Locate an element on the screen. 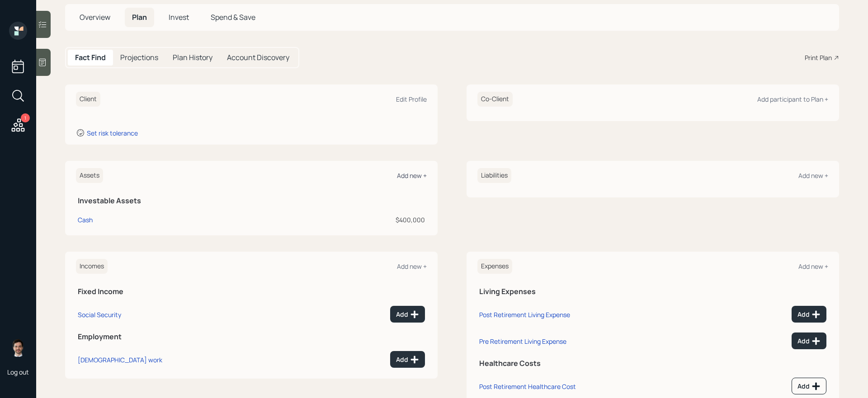 The height and width of the screenshot is (398, 868). h6: Expenses is located at coordinates (495, 266).